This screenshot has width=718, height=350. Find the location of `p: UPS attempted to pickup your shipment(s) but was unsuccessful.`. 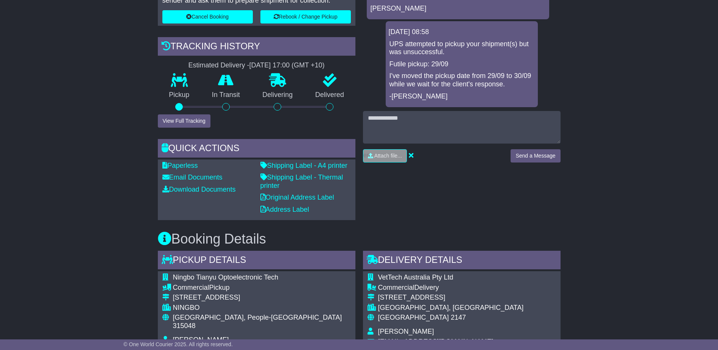

p: UPS attempted to pickup your shipment(s) but was unsuccessful. is located at coordinates (462, 48).